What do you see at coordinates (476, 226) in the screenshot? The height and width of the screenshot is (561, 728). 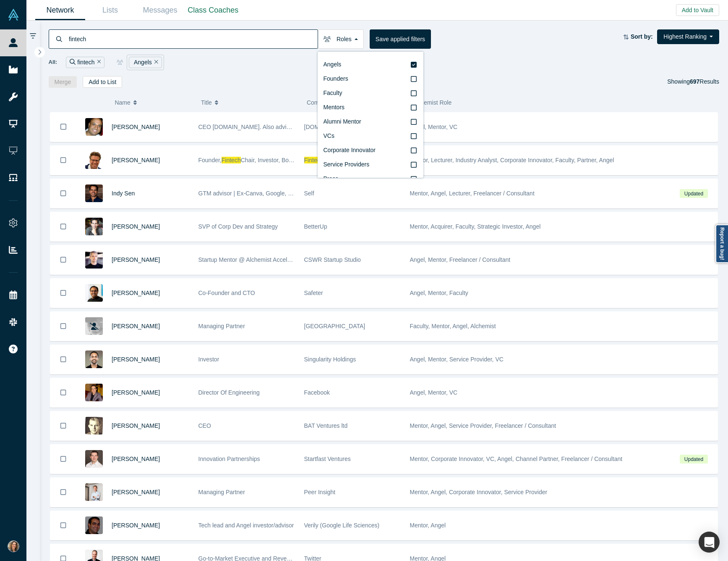 I see `span: Mentor, Acquirer, Faculty, Strategic Investor, Angel` at bounding box center [476, 226].